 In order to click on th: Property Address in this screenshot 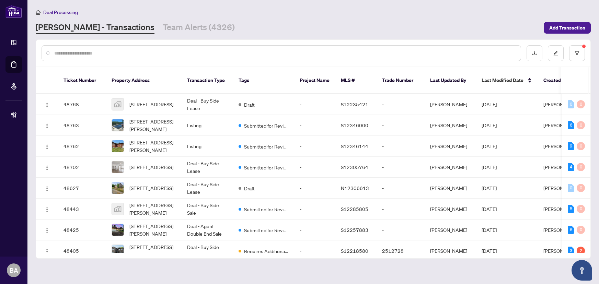, I will do `click(144, 81)`.